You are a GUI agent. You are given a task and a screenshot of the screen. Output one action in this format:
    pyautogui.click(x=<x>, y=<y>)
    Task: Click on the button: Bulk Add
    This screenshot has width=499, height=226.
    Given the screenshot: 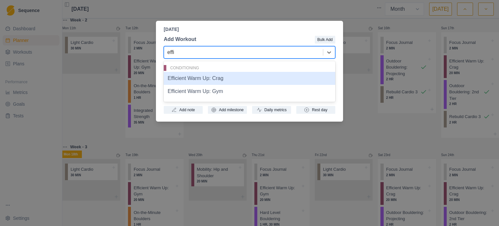 What is the action you would take?
    pyautogui.click(x=325, y=40)
    